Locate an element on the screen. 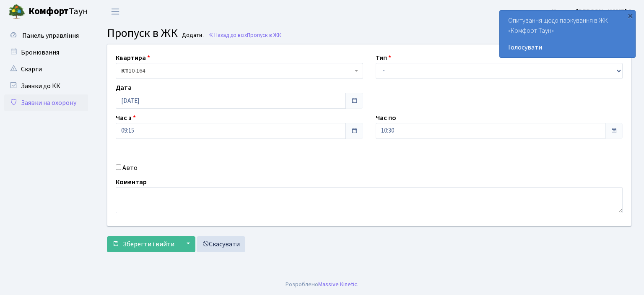 Image resolution: width=644 pixels, height=295 pixels. b: Комфорт is located at coordinates (49, 11).